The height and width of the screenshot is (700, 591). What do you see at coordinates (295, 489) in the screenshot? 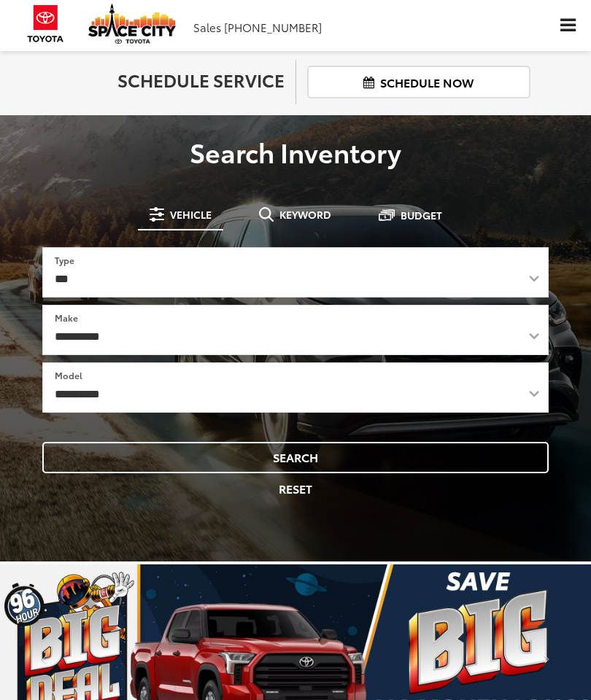
I see `button: Reset` at bounding box center [295, 489].